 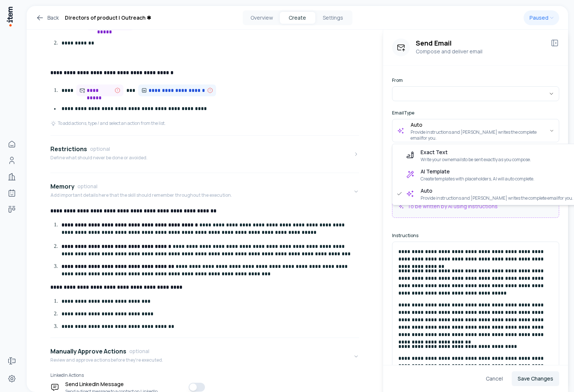 I want to click on span: Write your own emails to be sent exactly as you compose., so click(x=476, y=159).